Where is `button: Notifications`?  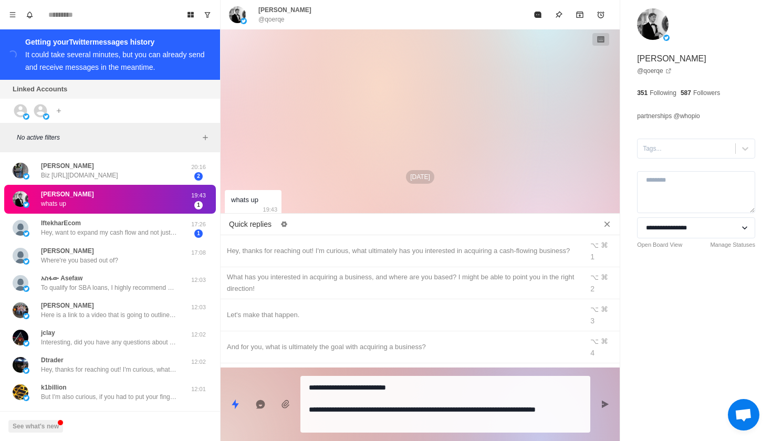 button: Notifications is located at coordinates (29, 15).